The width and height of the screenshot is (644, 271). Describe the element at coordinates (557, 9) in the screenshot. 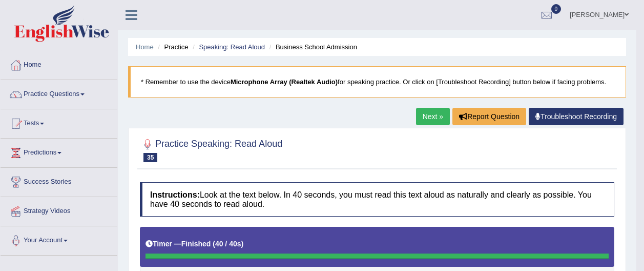

I see `span: 0` at that location.